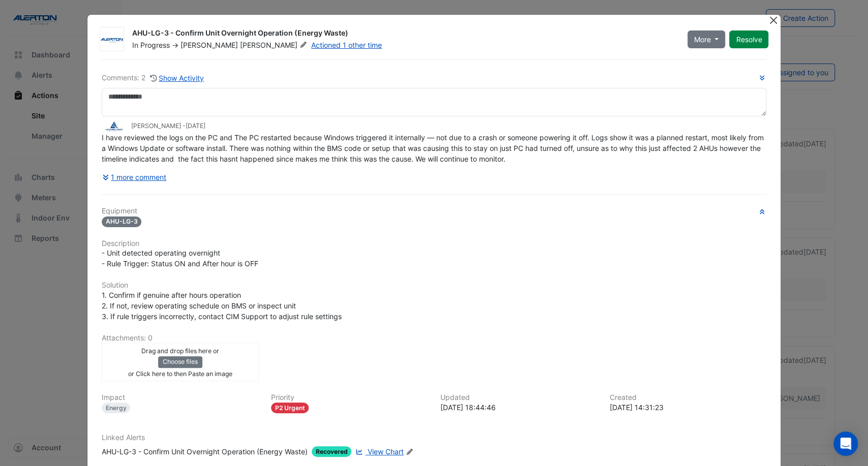  I want to click on button: Resolve, so click(748, 39).